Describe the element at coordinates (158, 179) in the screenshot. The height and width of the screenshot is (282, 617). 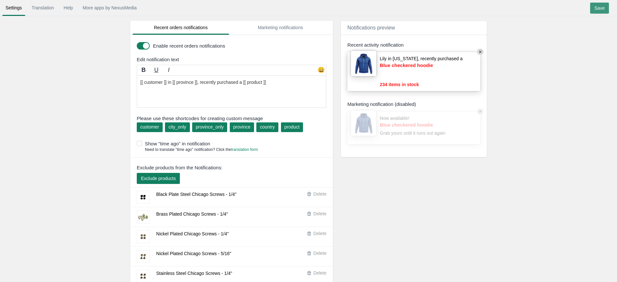
I see `span: Exclude products` at that location.